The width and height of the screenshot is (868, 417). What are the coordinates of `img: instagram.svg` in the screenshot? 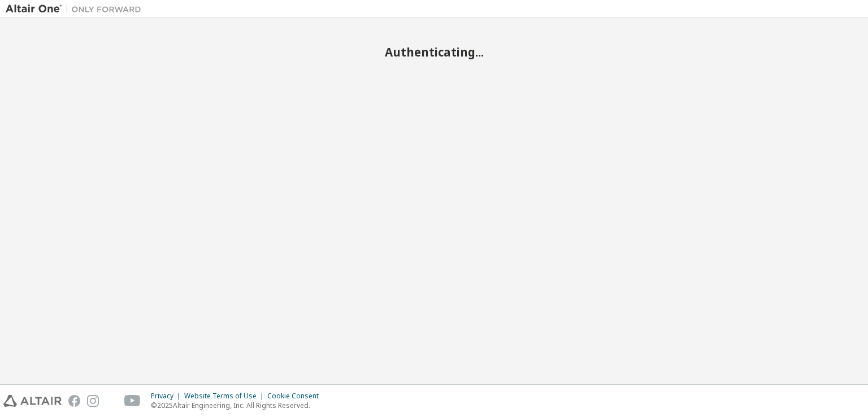 It's located at (93, 401).